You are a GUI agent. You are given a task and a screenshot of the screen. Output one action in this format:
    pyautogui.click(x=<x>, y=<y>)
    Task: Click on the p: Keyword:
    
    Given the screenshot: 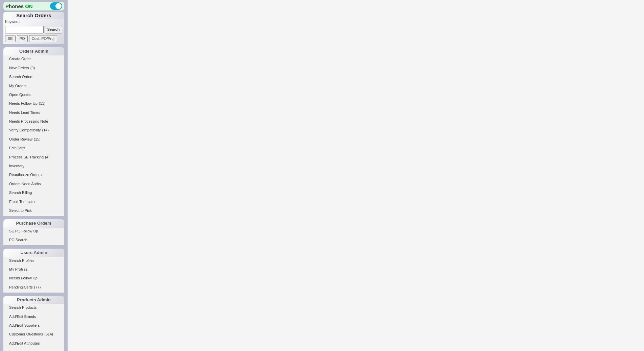 What is the action you would take?
    pyautogui.click(x=35, y=23)
    